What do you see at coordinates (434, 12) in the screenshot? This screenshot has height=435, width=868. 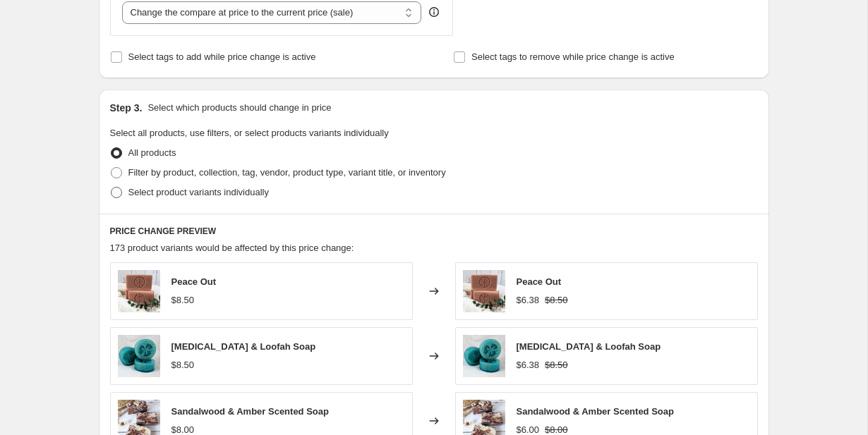 I see `div: help` at bounding box center [434, 12].